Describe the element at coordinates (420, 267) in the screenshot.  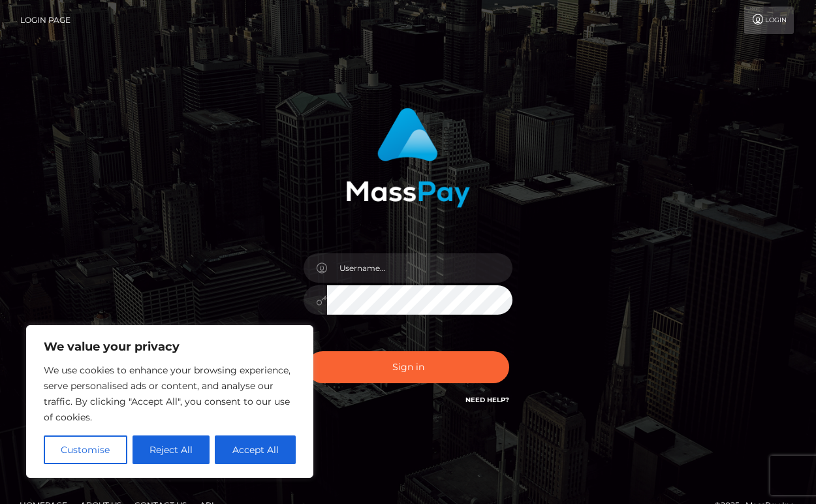
I see `input: Username...` at that location.